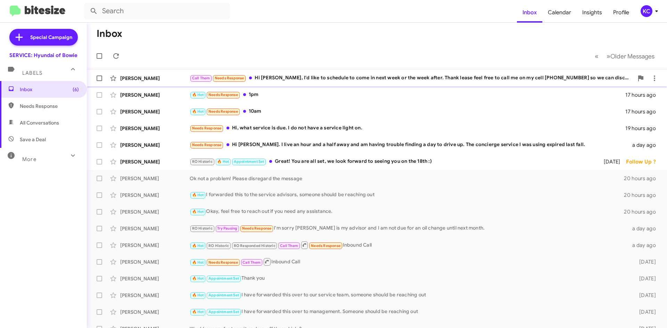  Describe the element at coordinates (33, 139) in the screenshot. I see `span: Save a Deal` at that location.